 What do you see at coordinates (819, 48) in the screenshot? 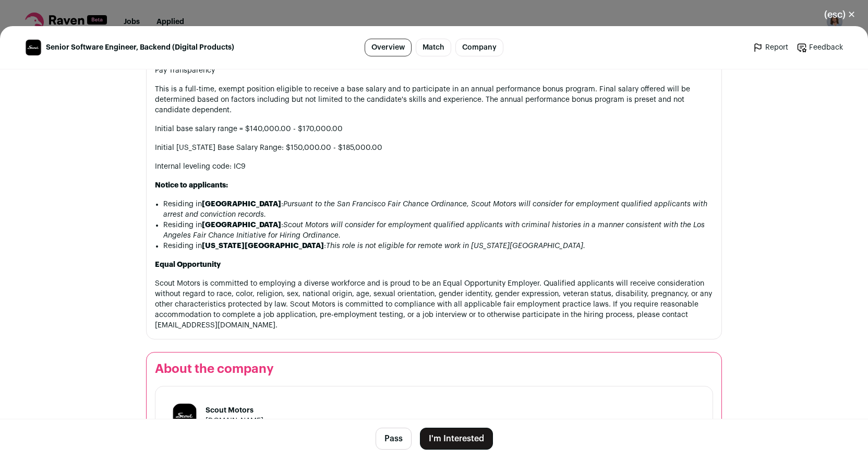
I see `a: Feedback` at bounding box center [819, 48].